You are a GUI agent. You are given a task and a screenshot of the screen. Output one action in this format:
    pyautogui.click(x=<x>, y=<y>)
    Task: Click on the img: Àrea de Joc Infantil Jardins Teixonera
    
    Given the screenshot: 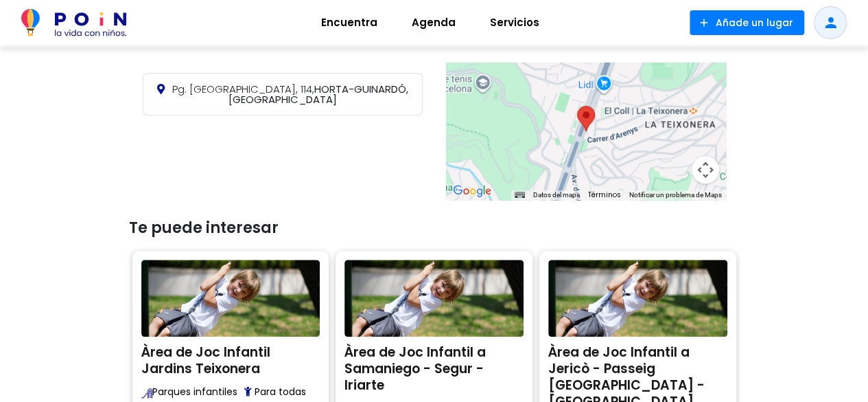 What is the action you would take?
    pyautogui.click(x=231, y=298)
    